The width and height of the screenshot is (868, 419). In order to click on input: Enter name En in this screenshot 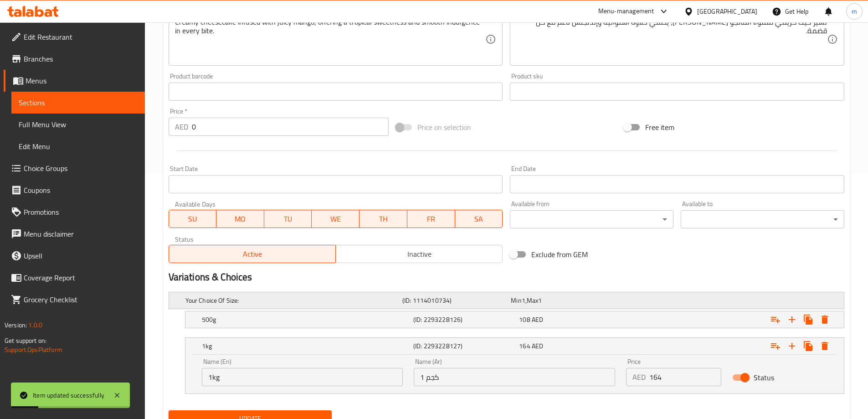, I will do `click(303, 377)`.